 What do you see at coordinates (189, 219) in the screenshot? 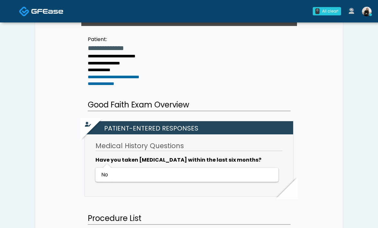
I see `h2: Procedure List` at bounding box center [189, 219].